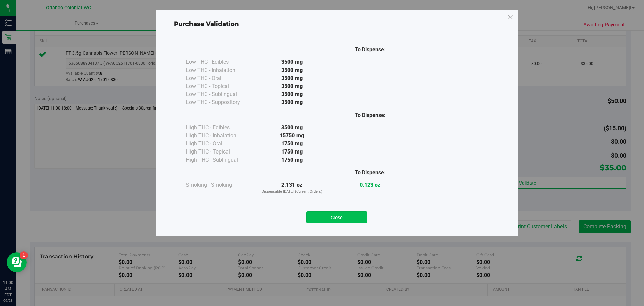  What do you see at coordinates (207, 24) in the screenshot?
I see `span: Purchase Validation` at bounding box center [207, 24].